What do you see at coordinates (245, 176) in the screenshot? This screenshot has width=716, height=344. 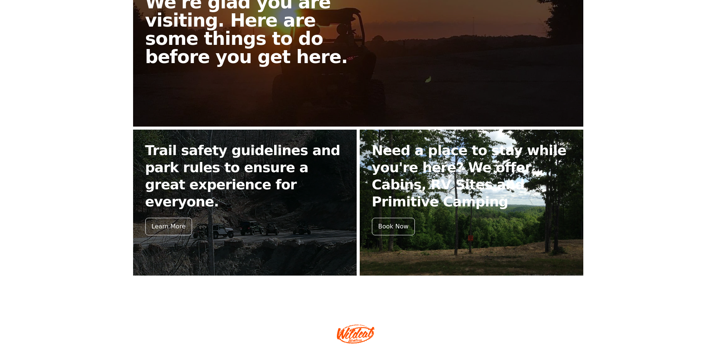 I see `h2: Trail safety guidelines and park rules to ensure a great experience for everyone.` at bounding box center [245, 176].